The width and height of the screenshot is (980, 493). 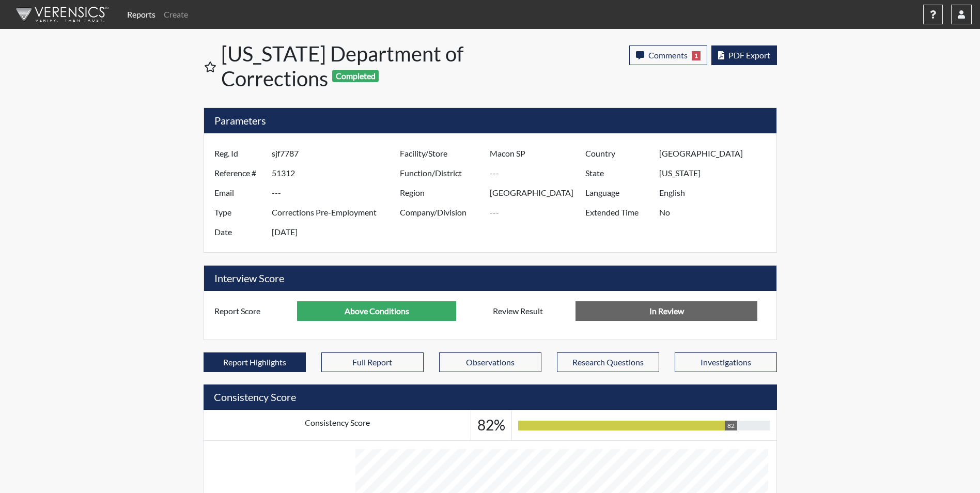 What do you see at coordinates (373, 362) in the screenshot?
I see `button: Full Report` at bounding box center [373, 362].